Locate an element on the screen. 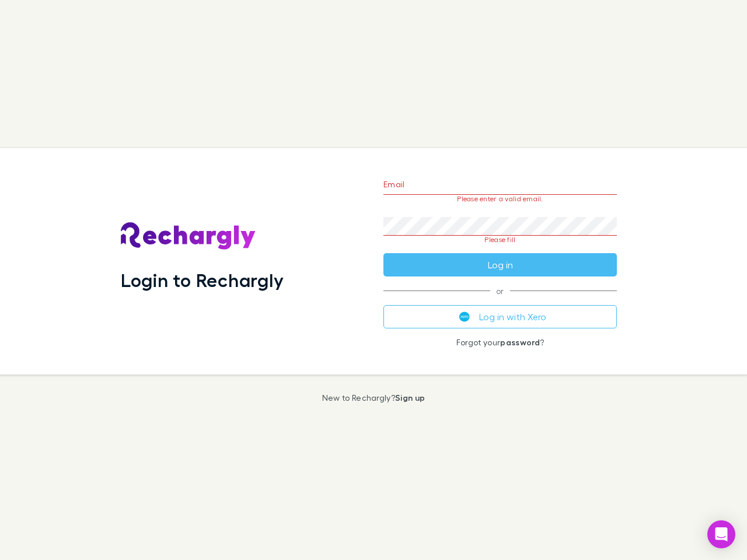 The width and height of the screenshot is (747, 560). p: Please enter a valid email. is located at coordinates (500, 199).